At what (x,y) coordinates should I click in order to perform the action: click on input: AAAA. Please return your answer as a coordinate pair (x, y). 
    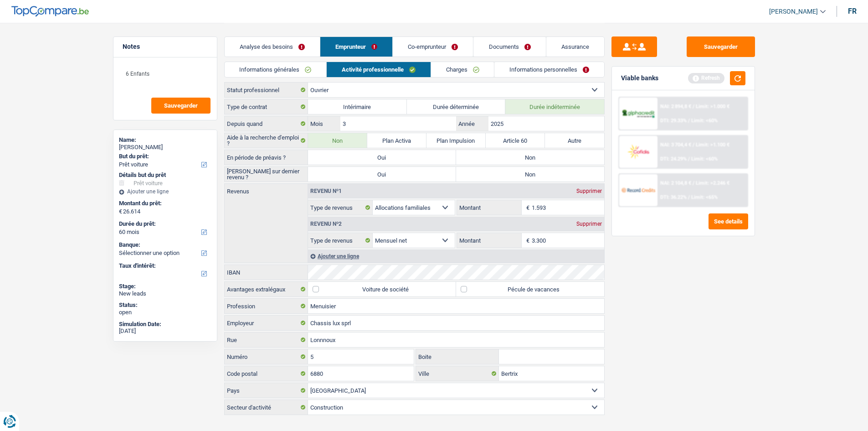
    Looking at the image, I should click on (546, 124).